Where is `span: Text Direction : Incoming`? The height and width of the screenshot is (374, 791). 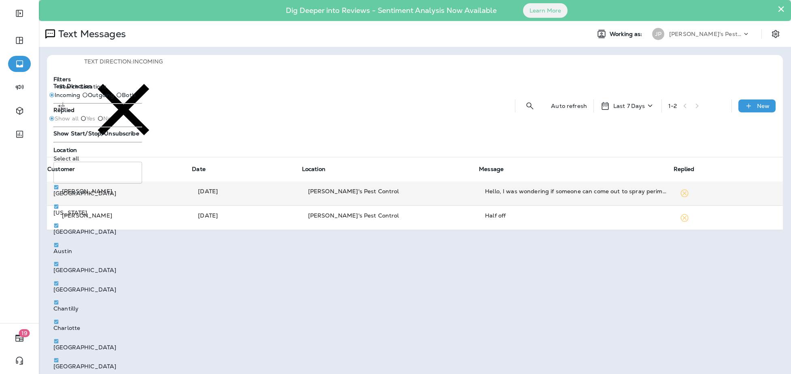
span: Text Direction : Incoming is located at coordinates (123, 62).